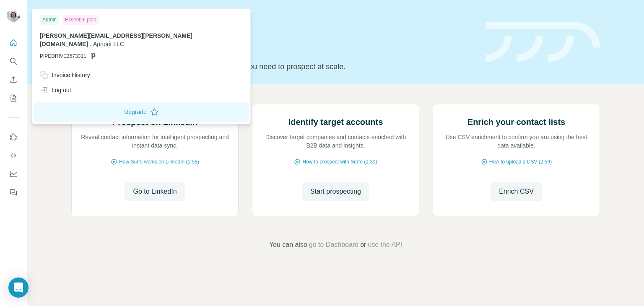 The height and width of the screenshot is (306, 644). Describe the element at coordinates (520, 162) in the screenshot. I see `span: How to upload a CSV (2:59)` at that location.